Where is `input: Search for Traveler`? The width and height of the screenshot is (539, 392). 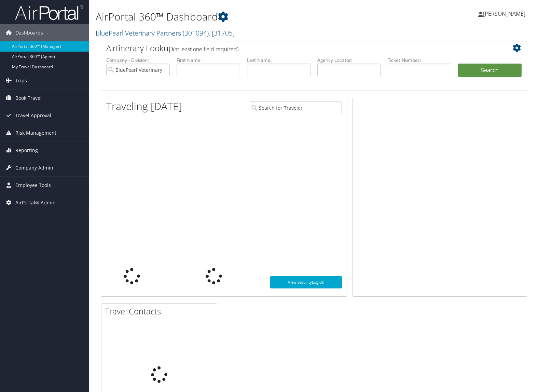 input: Search for Traveler is located at coordinates (296, 108).